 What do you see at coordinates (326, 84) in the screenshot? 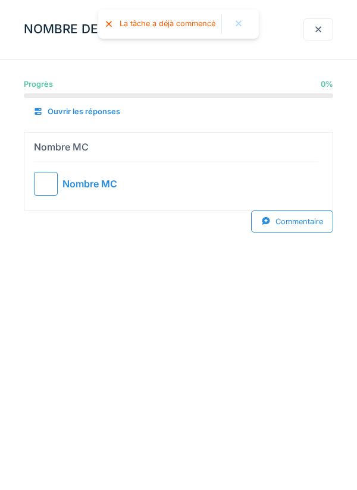
I see `div: 0 %` at bounding box center [326, 84].